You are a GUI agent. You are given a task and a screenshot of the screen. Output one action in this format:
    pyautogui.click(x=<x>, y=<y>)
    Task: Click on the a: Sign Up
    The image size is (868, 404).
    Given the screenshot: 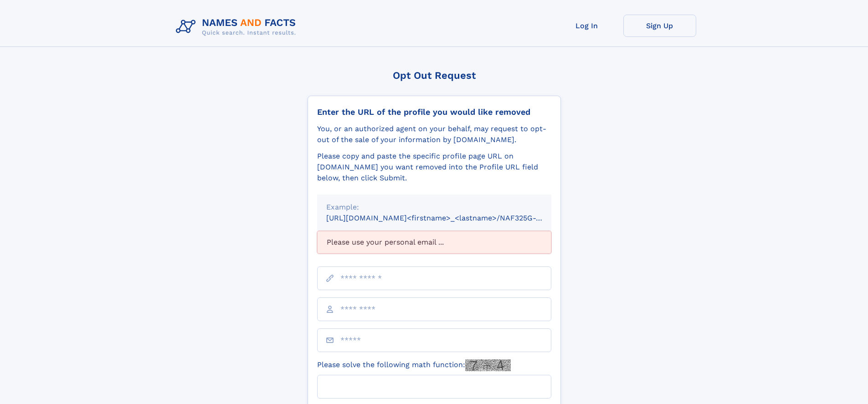 What is the action you would take?
    pyautogui.click(x=660, y=25)
    